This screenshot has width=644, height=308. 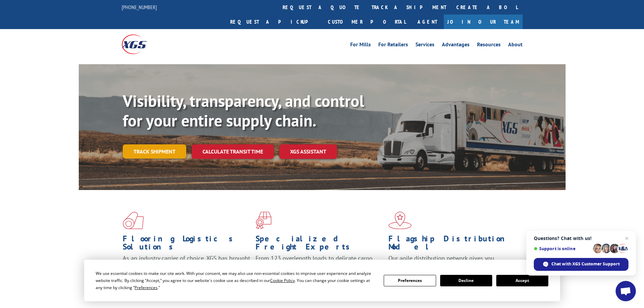 I want to click on a: Open chat, so click(x=625, y=291).